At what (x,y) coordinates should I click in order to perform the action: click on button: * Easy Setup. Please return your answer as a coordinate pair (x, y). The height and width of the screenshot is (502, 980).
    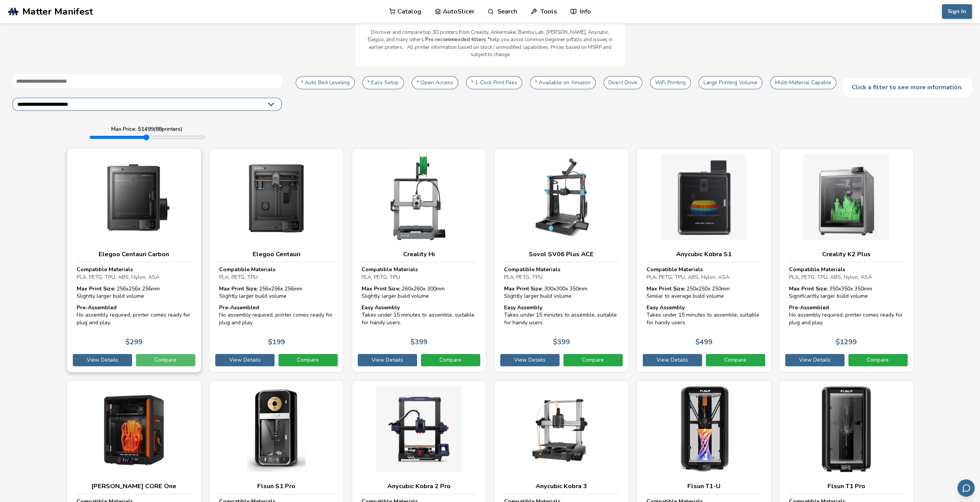
    Looking at the image, I should click on (383, 83).